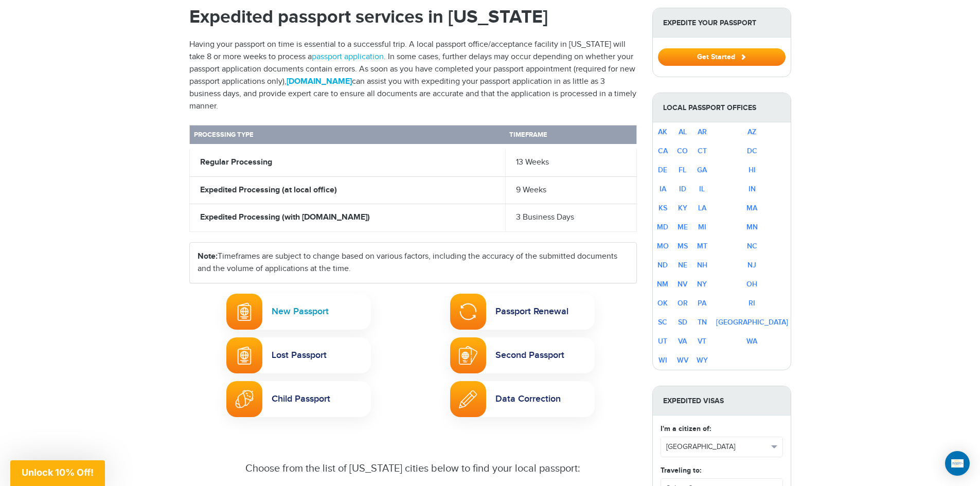 The height and width of the screenshot is (486, 980). Describe the element at coordinates (751, 284) in the screenshot. I see `a: OH` at that location.